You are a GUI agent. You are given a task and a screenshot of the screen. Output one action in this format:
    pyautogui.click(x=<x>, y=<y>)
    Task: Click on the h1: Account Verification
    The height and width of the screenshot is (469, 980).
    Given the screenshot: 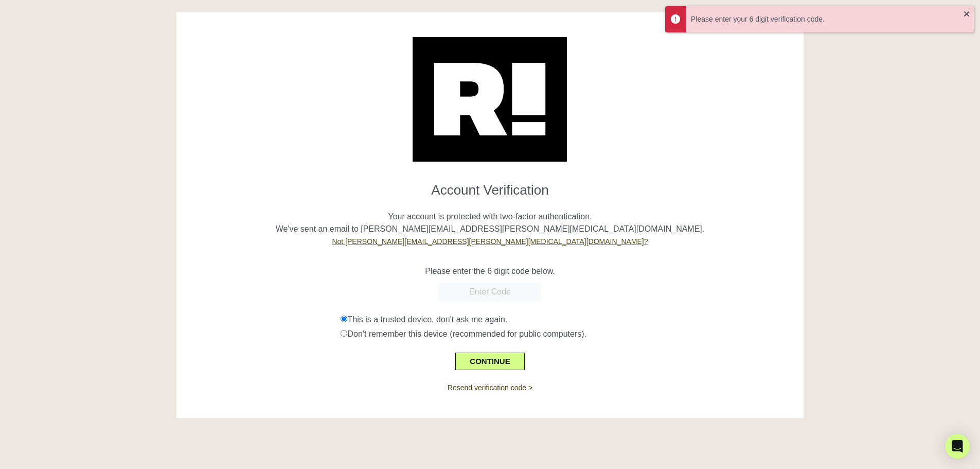 What is the action you would take?
    pyautogui.click(x=490, y=186)
    